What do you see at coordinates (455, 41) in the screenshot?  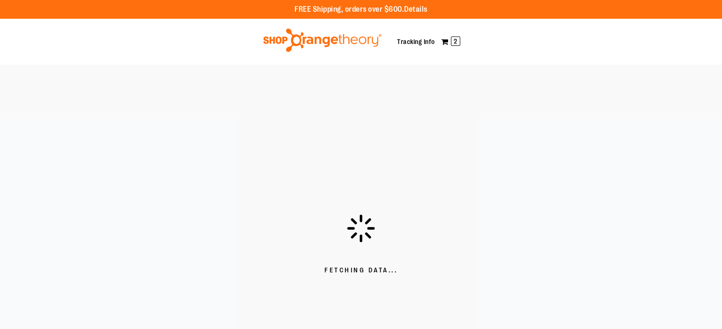 I see `span: 2` at bounding box center [455, 41].